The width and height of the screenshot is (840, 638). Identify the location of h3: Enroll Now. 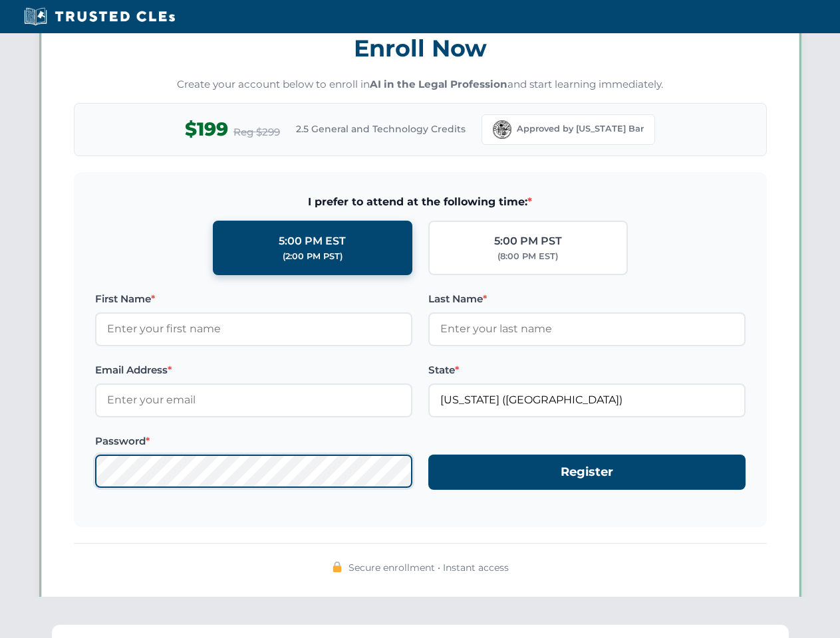
(420, 48).